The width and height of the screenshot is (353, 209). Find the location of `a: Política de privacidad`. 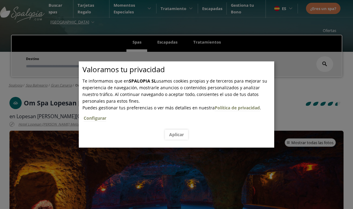

a: Política de privacidad is located at coordinates (237, 108).